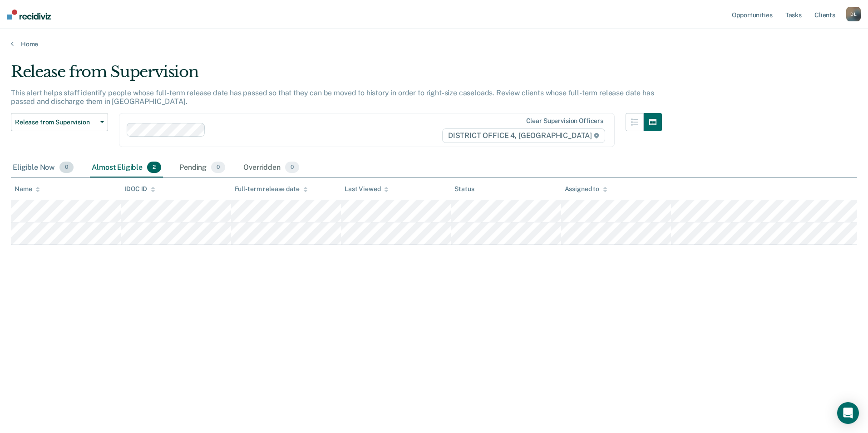 The height and width of the screenshot is (433, 868). What do you see at coordinates (202, 168) in the screenshot?
I see `div: Pending0` at bounding box center [202, 168].